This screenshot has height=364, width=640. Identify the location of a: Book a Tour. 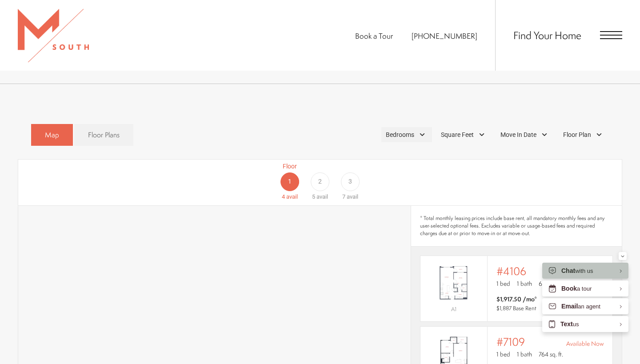
(374, 36).